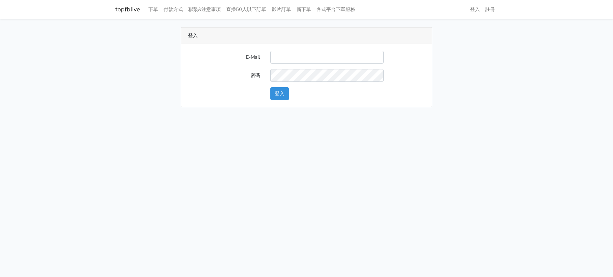  I want to click on a: 下單, so click(153, 9).